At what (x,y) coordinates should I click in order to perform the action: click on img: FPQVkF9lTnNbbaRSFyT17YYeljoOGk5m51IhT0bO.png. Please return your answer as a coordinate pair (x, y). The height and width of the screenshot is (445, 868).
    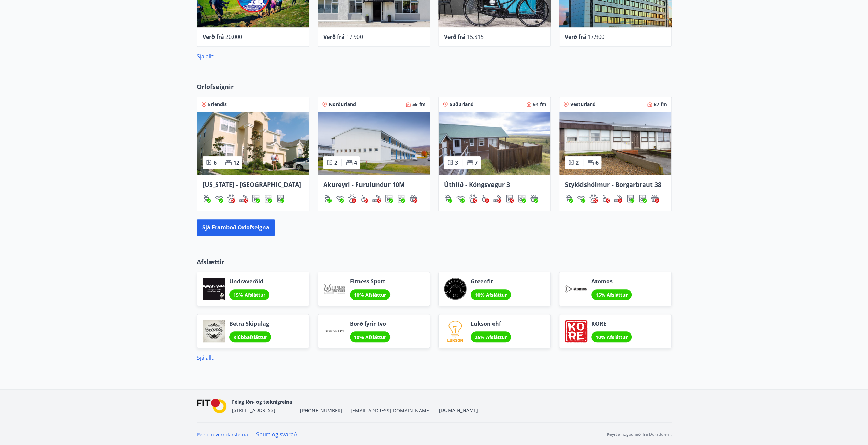
    Looking at the image, I should click on (212, 406).